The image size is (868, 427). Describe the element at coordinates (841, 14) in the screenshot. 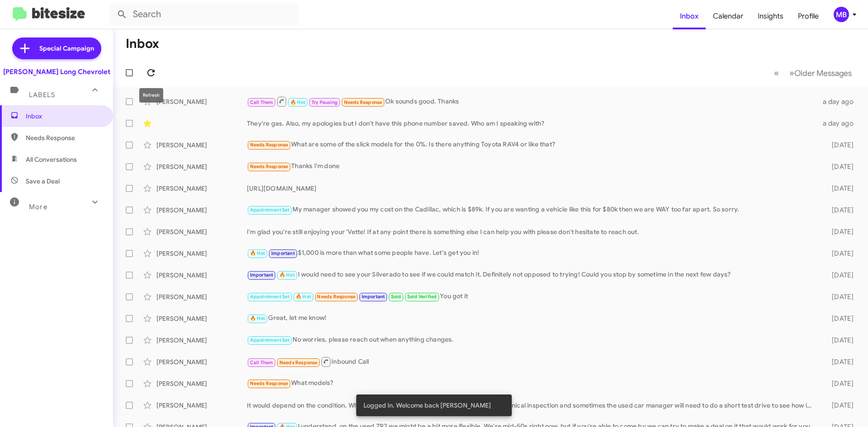

I see `div: MB` at that location.